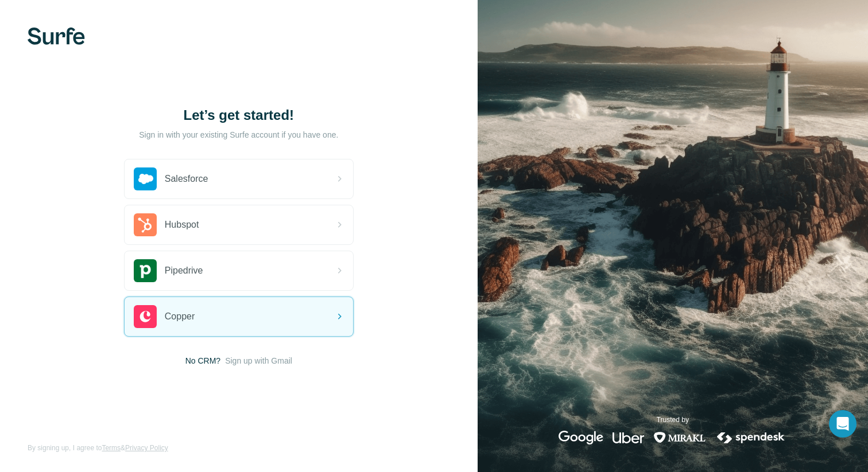 The image size is (868, 472). What do you see at coordinates (628, 438) in the screenshot?
I see `img: uber's logo` at bounding box center [628, 438].